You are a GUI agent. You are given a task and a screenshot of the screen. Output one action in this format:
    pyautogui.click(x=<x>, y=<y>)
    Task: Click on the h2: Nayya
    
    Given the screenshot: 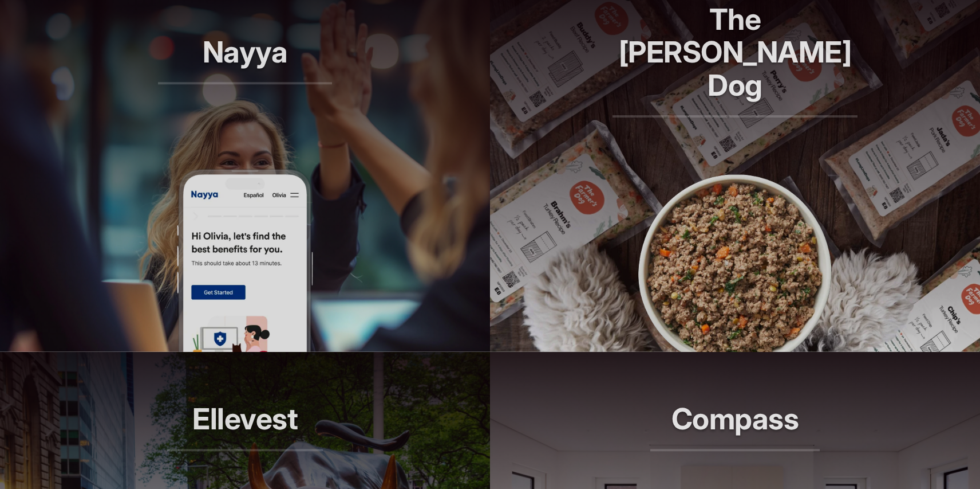 What is the action you would take?
    pyautogui.click(x=245, y=59)
    